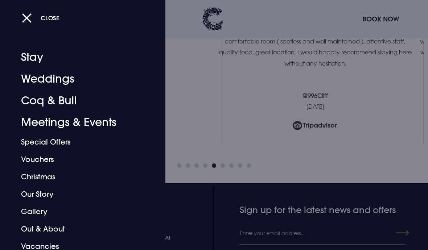  Describe the element at coordinates (78, 160) in the screenshot. I see `a: Vouchers` at that location.